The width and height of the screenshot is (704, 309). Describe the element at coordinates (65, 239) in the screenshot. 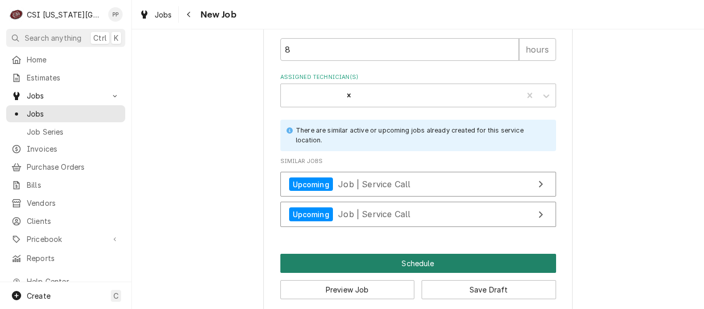

I see `a: Go to Pricebook` at that location.